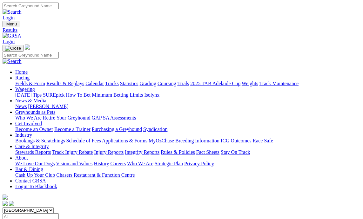 The height and width of the screenshot is (219, 363). I want to click on a: Applications & Forms, so click(124, 140).